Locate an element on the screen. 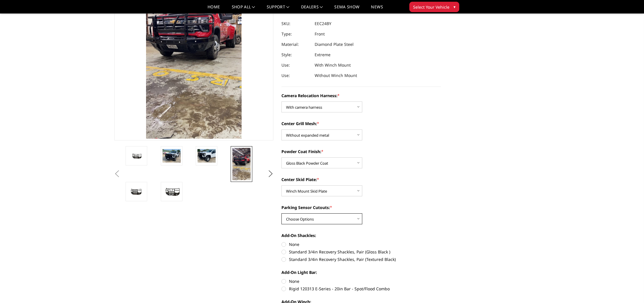 Image resolution: width=644 pixels, height=303 pixels. dd: With Winch Mount is located at coordinates (332, 65).